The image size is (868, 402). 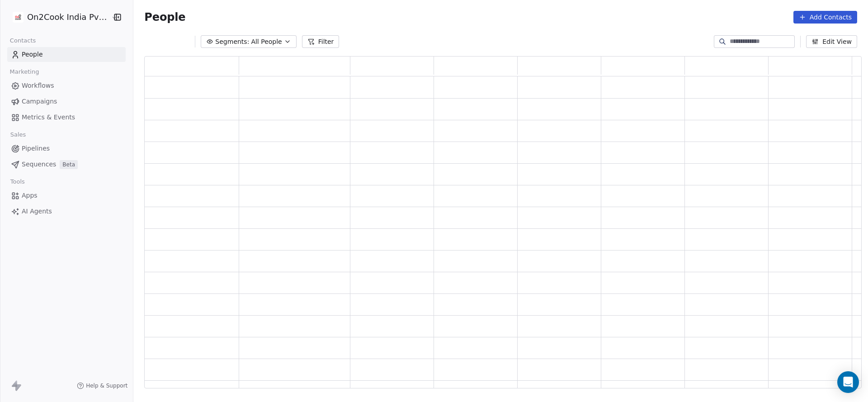 I want to click on button: Filter, so click(x=320, y=42).